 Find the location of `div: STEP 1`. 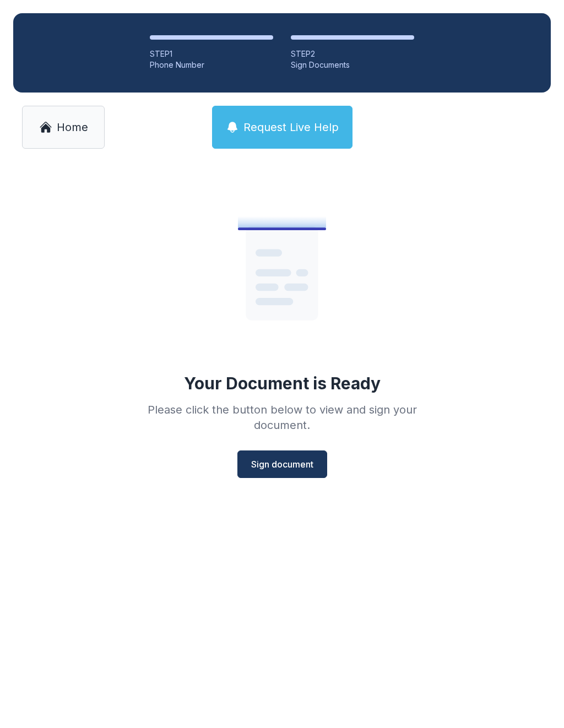

div: STEP 1 is located at coordinates (211, 54).